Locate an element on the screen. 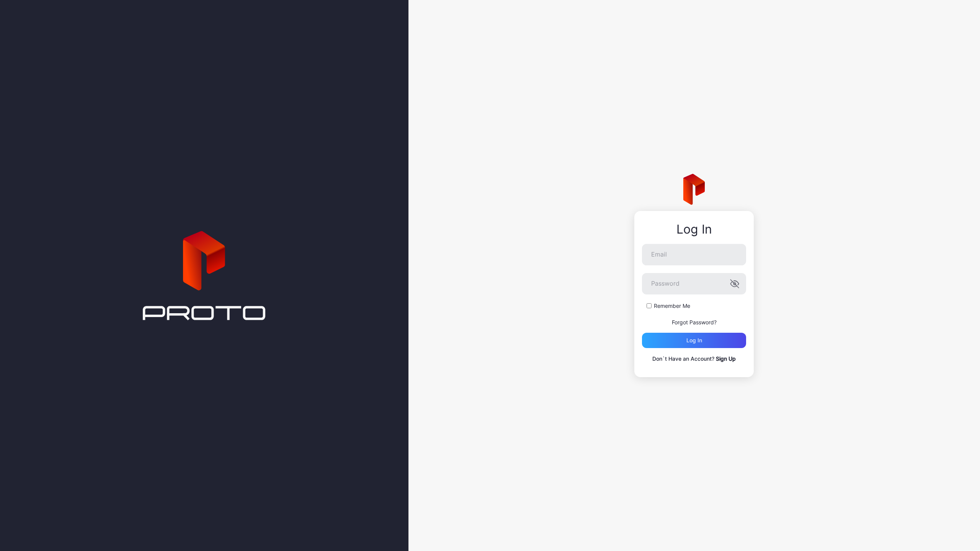 The height and width of the screenshot is (551, 980). input: Email is located at coordinates (694, 255).